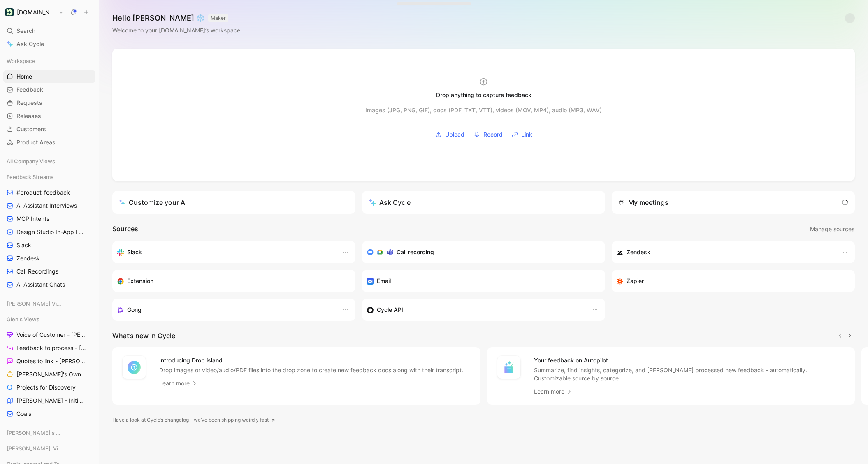 This screenshot has width=868, height=464. What do you see at coordinates (46, 388) in the screenshot?
I see `span: Projects for Discovery` at bounding box center [46, 388].